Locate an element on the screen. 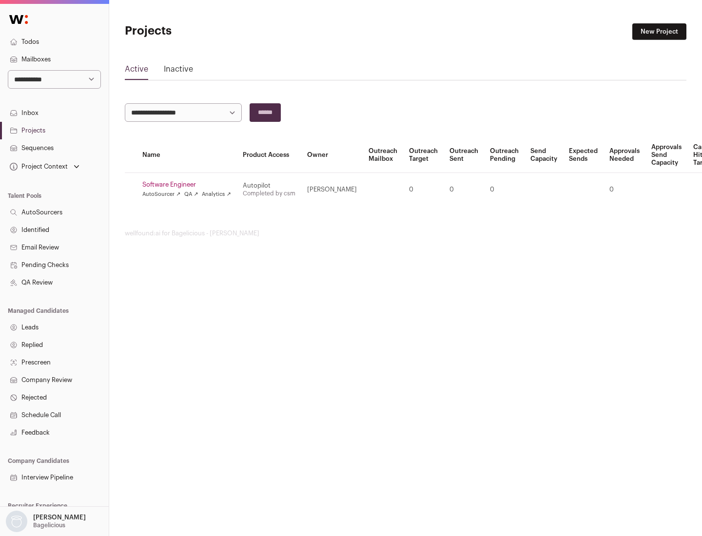 The height and width of the screenshot is (536, 702). div: Autopilot is located at coordinates (269, 186).